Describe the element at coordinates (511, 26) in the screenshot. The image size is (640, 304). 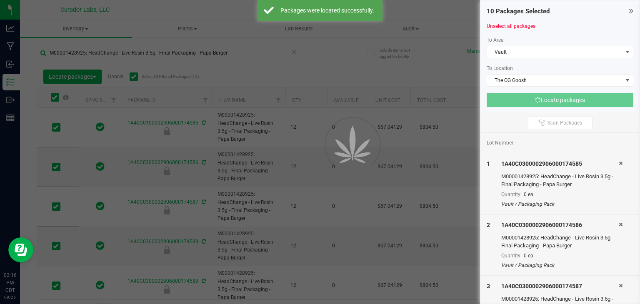
I see `a: Unselect all packages` at that location.